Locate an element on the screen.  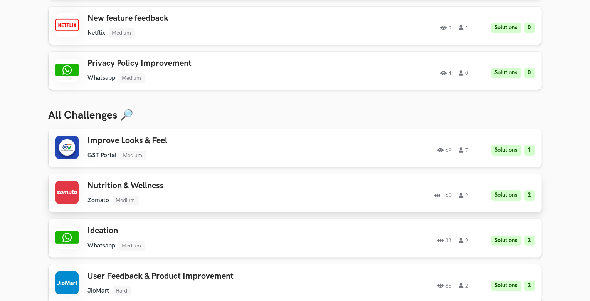
a: IdeationWhatsappMedium339Solutions2 is located at coordinates (295, 238).